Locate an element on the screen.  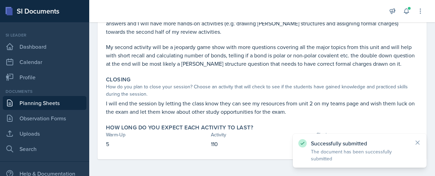
p: 110 is located at coordinates (262, 144).